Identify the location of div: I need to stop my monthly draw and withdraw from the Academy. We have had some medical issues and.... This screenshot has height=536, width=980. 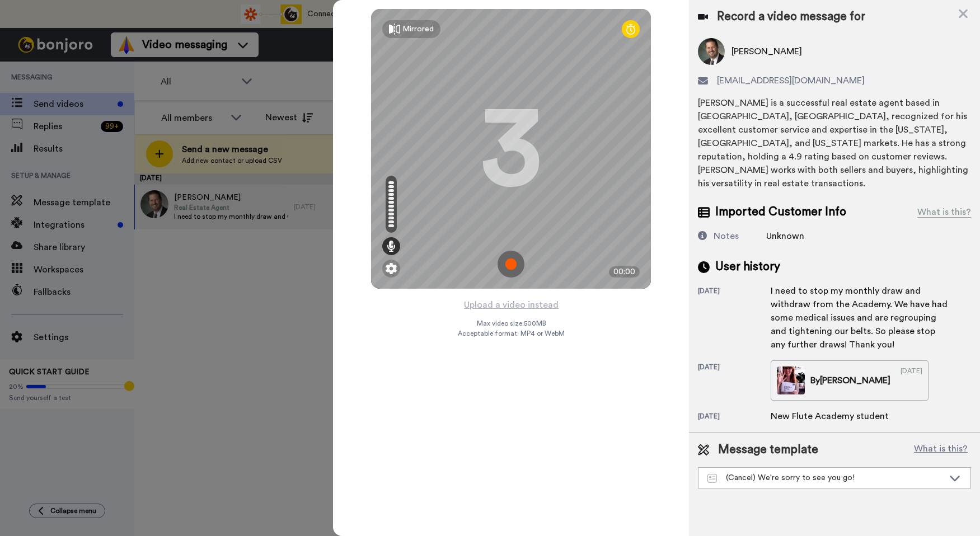
(860, 318).